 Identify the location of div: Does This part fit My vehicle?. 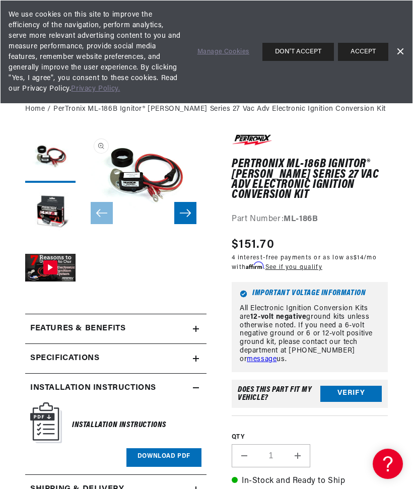
(279, 394).